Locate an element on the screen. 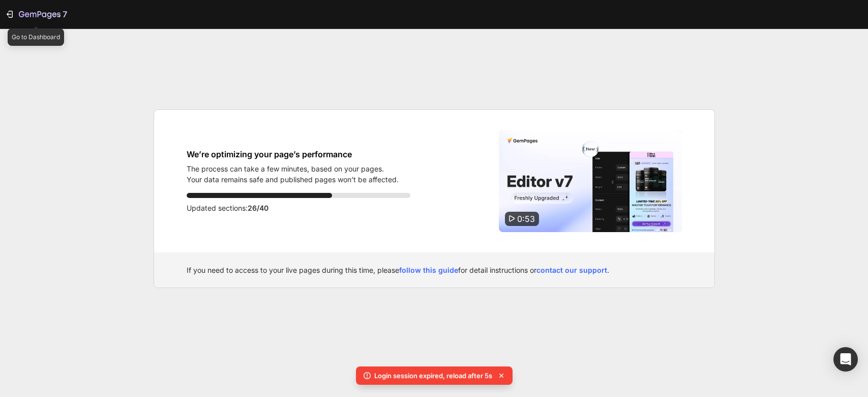  span: 0:53 is located at coordinates (525, 218).